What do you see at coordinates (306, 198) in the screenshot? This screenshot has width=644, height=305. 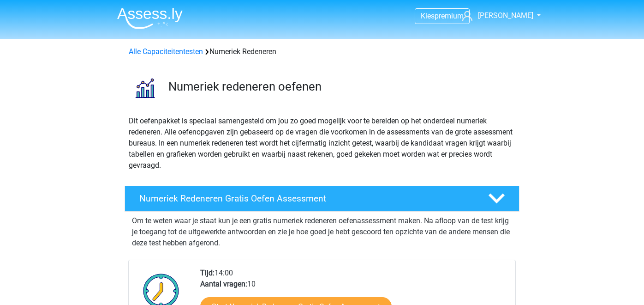 I see `h4: Numeriek Redeneren Gratis Oefen Assessment` at bounding box center [306, 198].